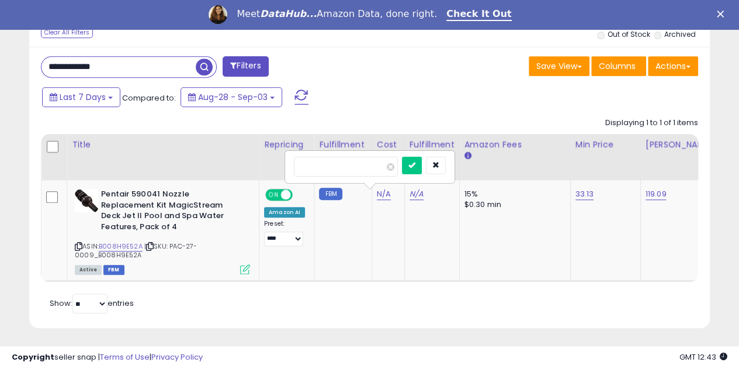 The width and height of the screenshot is (739, 369). What do you see at coordinates (81, 97) in the screenshot?
I see `button: Last 7 Days` at bounding box center [81, 97].